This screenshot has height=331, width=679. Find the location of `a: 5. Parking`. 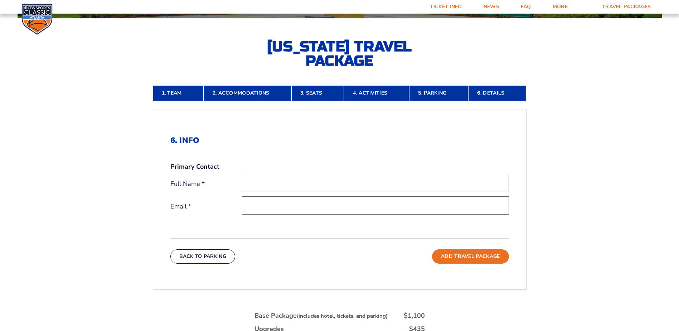

a: 5. Parking is located at coordinates (438, 93).